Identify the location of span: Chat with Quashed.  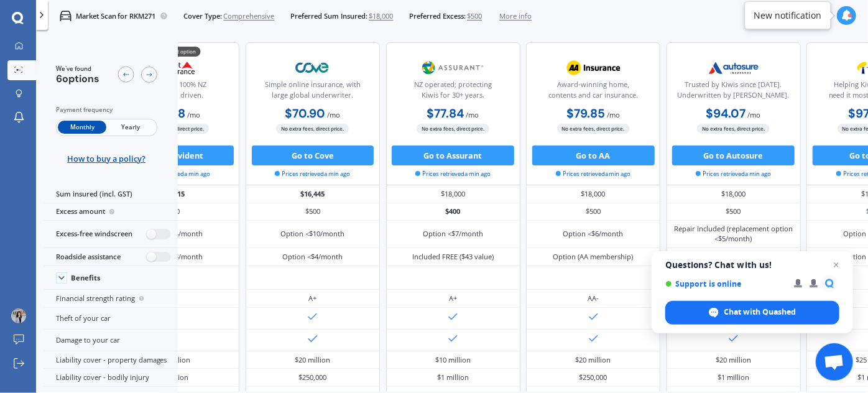
(760, 312).